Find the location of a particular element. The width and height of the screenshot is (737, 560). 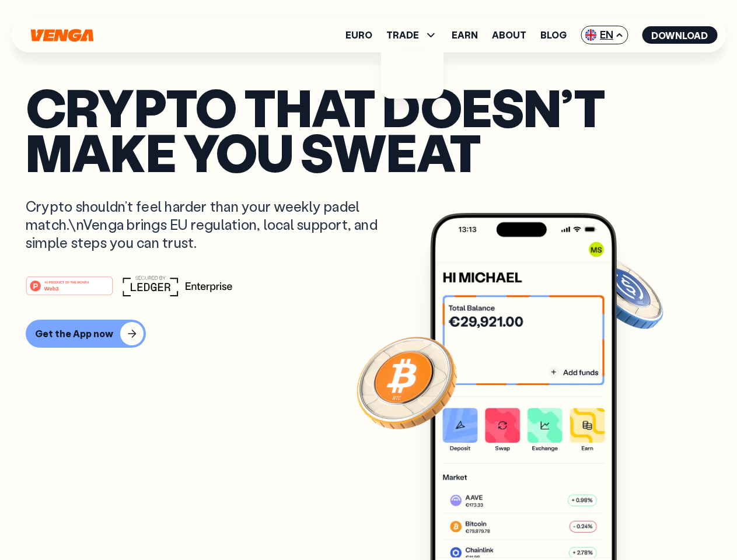

img: flag-uk is located at coordinates (591, 35).